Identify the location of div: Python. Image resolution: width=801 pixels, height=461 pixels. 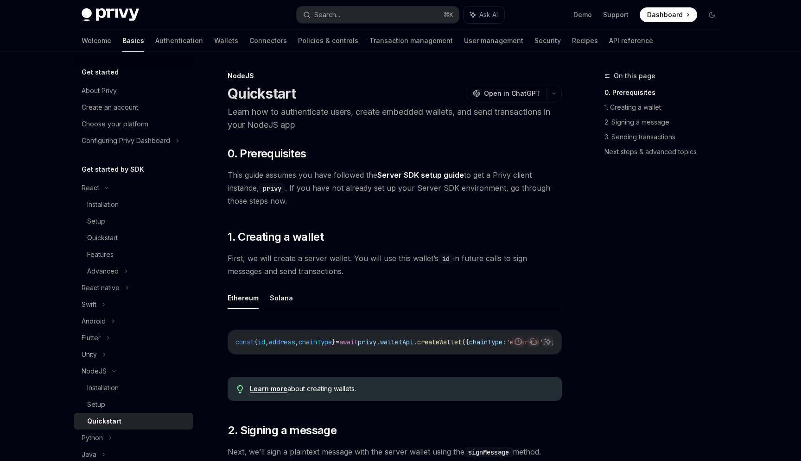
(92, 438).